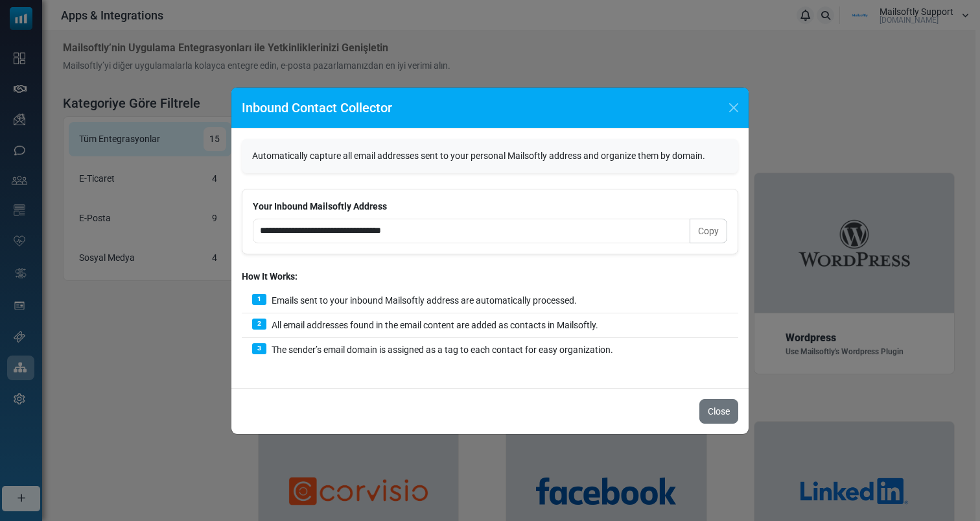 The height and width of the screenshot is (521, 980). I want to click on button: Copy, so click(709, 231).